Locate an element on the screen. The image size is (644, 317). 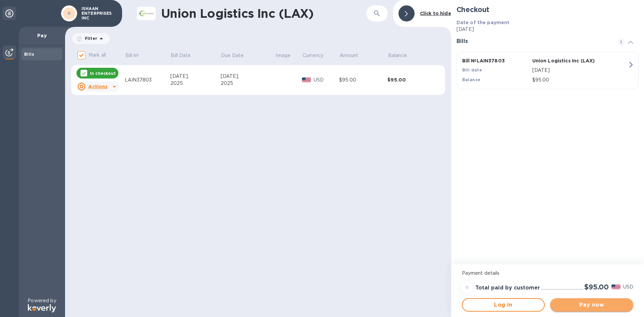
p: Image is located at coordinates (283, 55).